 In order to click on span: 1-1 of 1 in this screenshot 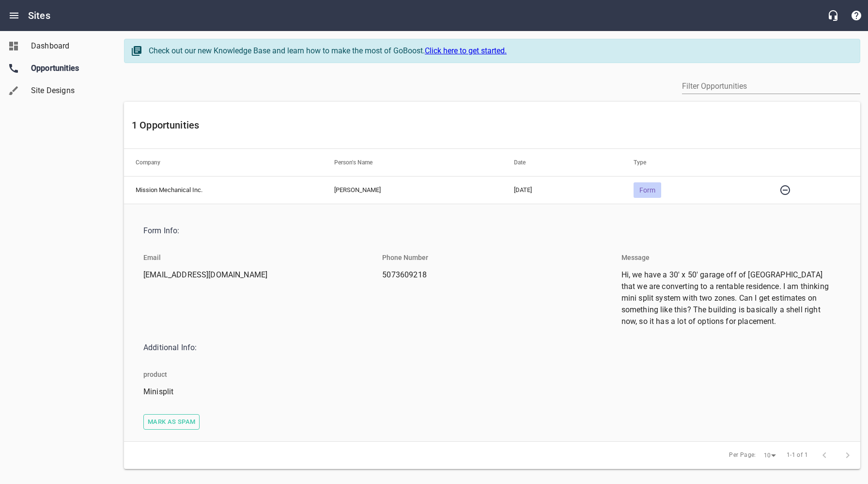, I will do `click(797, 455)`.